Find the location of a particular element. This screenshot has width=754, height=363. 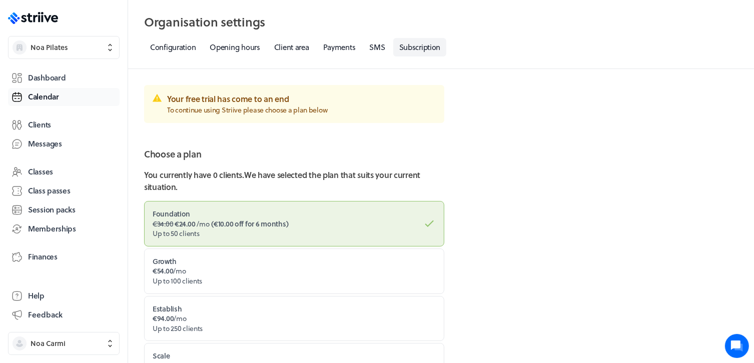

span: Dashboard is located at coordinates (47, 78).